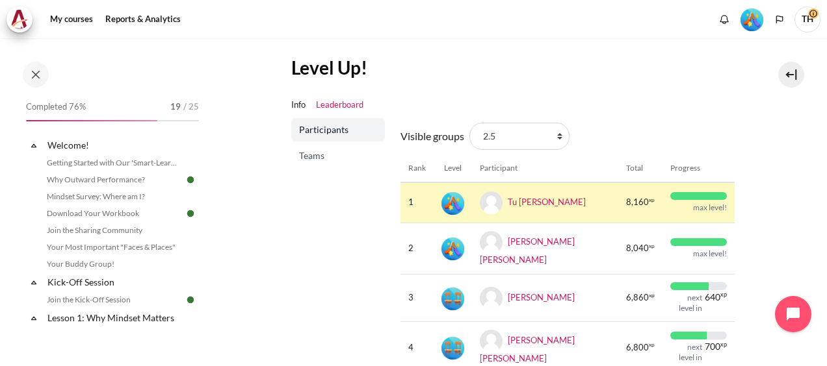 The height and width of the screenshot is (366, 827). Describe the element at coordinates (143, 19) in the screenshot. I see `a: Reports & Analytics` at that location.